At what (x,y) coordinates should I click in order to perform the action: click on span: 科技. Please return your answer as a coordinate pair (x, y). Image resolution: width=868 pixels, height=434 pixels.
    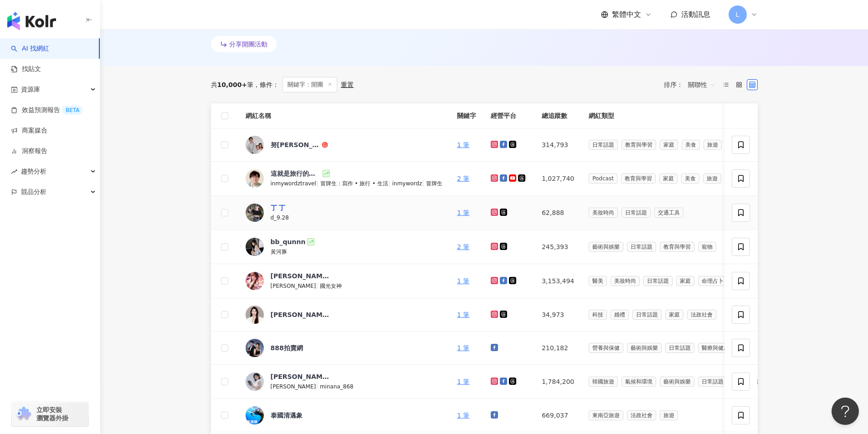
    Looking at the image, I should click on (598, 314).